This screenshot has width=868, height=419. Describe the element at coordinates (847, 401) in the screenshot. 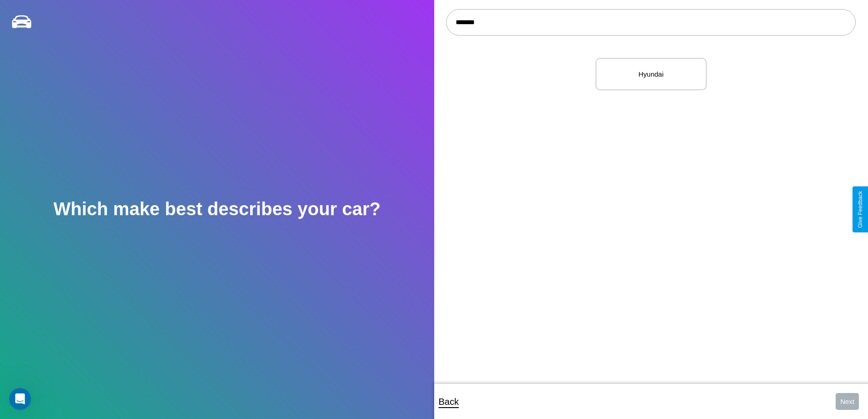

I see `button: Next` at that location.